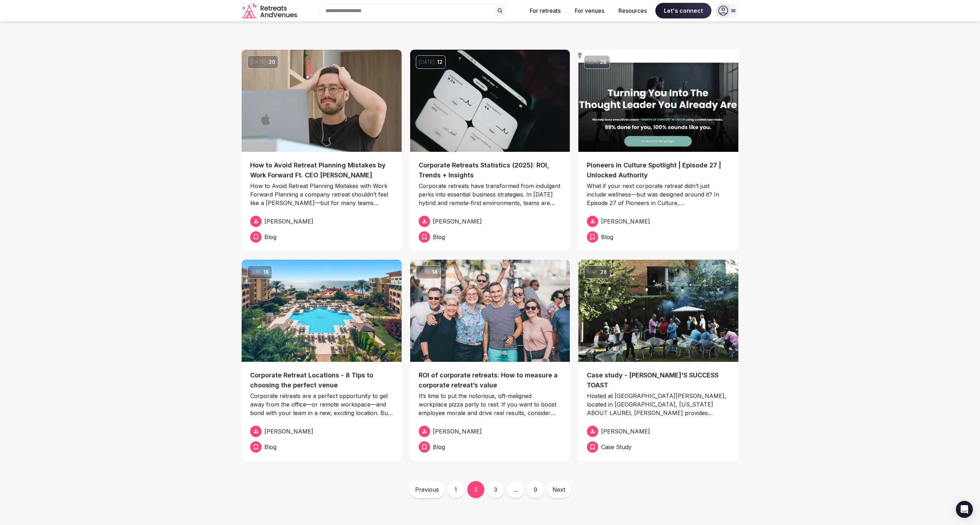 The height and width of the screenshot is (525, 980). Describe the element at coordinates (322, 311) in the screenshot. I see `a: Jun18` at that location.